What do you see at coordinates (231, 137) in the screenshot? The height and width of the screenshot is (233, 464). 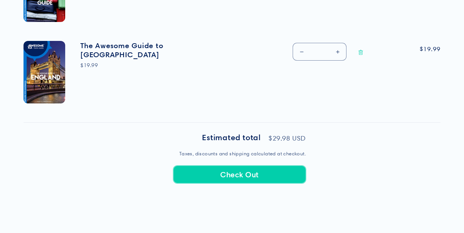 I see `h2: Estimated total` at bounding box center [231, 137].